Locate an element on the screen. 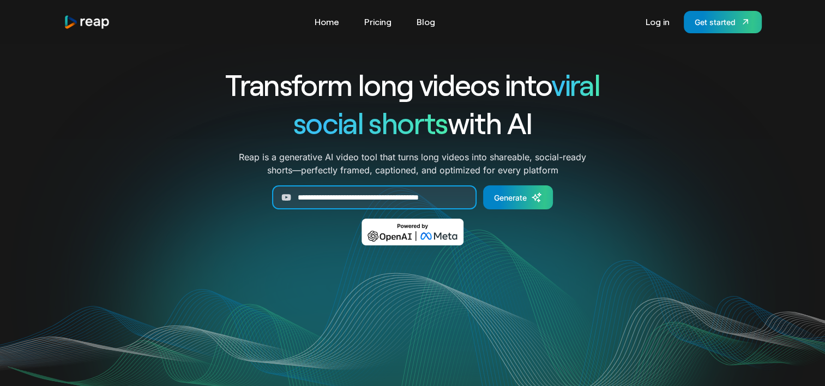 The height and width of the screenshot is (386, 825). form: Generate Form is located at coordinates (413, 197).